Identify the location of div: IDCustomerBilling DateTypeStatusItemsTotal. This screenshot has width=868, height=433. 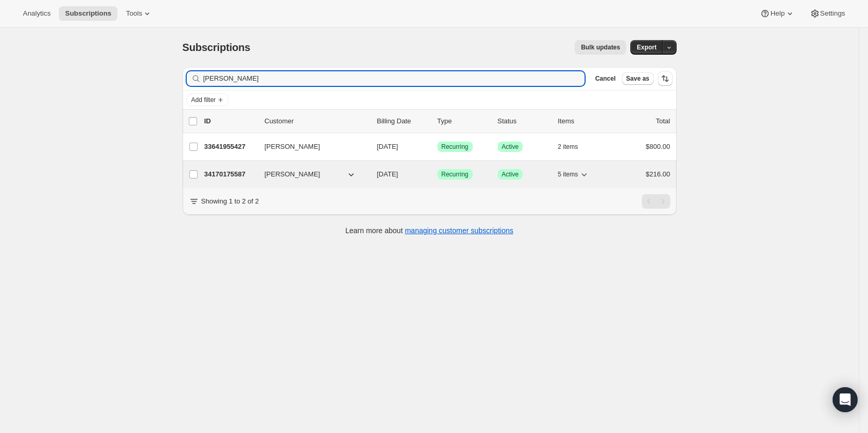
(437, 121).